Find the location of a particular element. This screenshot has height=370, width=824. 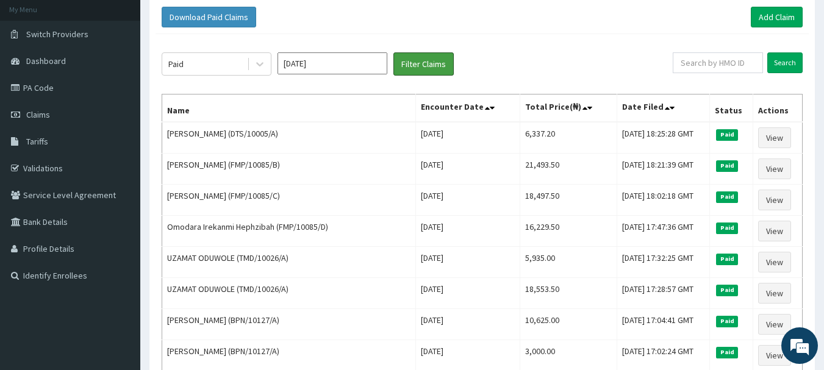

span: Claims is located at coordinates (38, 115).